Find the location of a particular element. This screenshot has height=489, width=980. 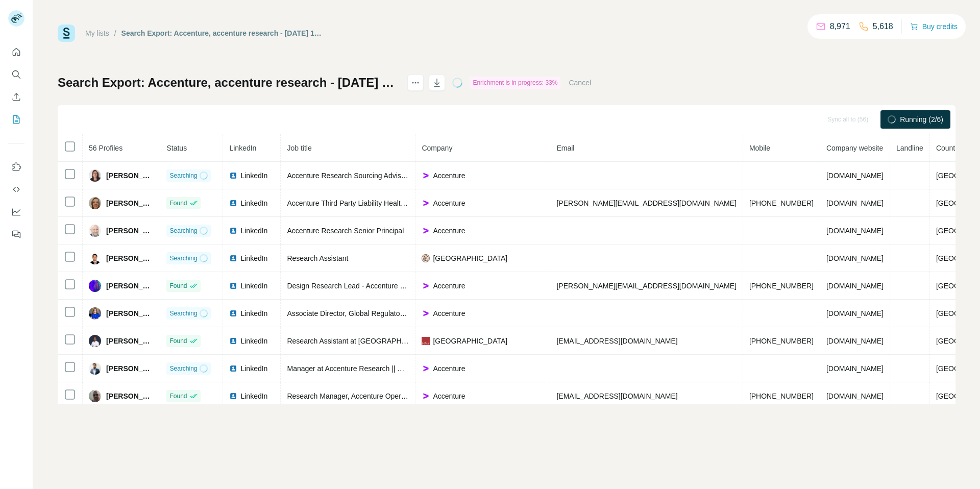

span: Job title is located at coordinates (299, 148).